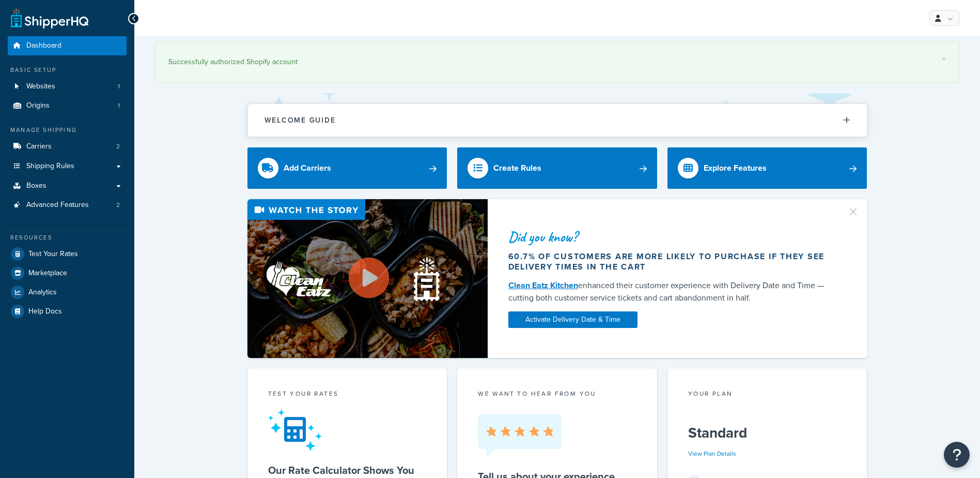  What do you see at coordinates (43, 292) in the screenshot?
I see `span: Analytics` at bounding box center [43, 292].